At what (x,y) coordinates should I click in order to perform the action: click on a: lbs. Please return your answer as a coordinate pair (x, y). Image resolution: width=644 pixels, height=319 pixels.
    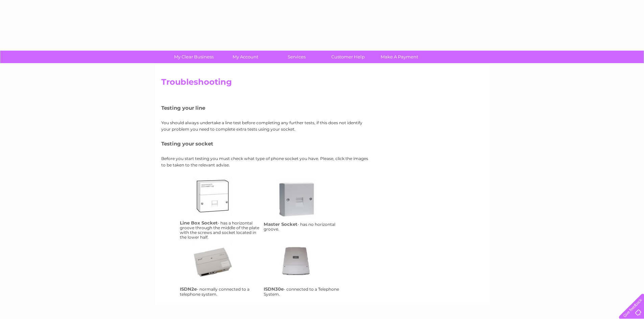
    Looking at the image, I should click on (220, 204).